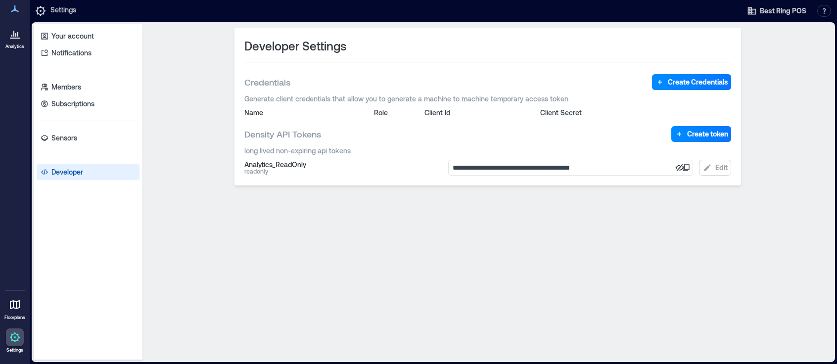  What do you see at coordinates (15, 341) in the screenshot?
I see `a: Settings` at bounding box center [15, 341].